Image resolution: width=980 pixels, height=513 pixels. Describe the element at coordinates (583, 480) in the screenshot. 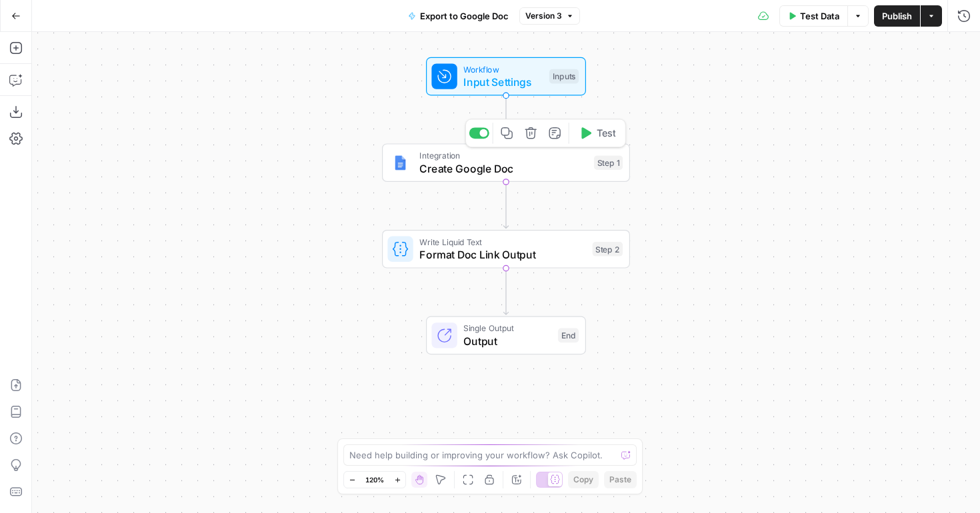

I see `span: Copy` at that location.